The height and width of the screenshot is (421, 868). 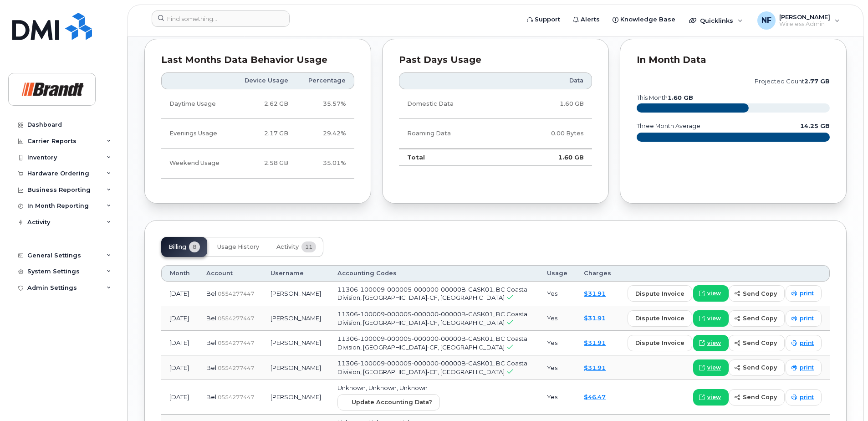 I want to click on div: Last Months Data Behavior Usage, so click(x=258, y=60).